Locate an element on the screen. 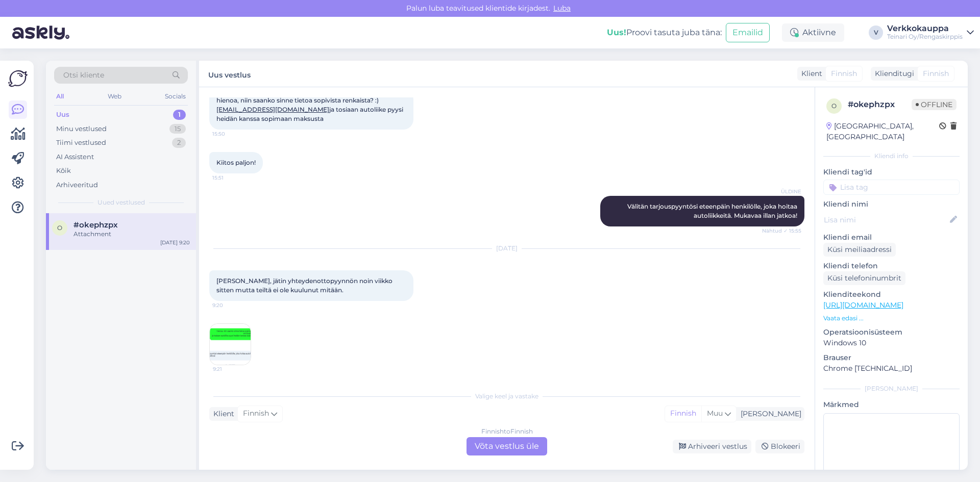 This screenshot has height=482, width=980. div: Socials is located at coordinates (175, 96).